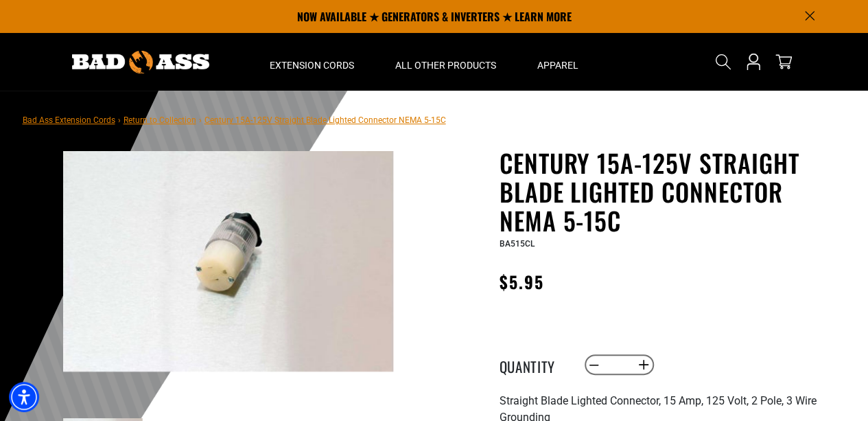  I want to click on span: All Other Products, so click(445, 65).